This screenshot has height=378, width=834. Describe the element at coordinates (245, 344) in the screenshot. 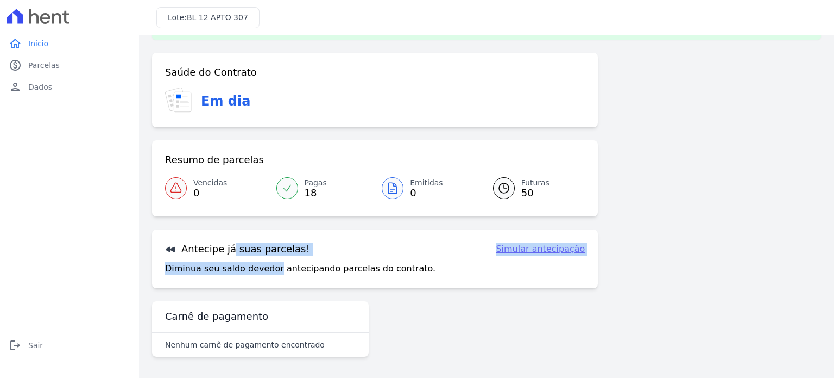

I see `p: Nenhum carnê de pagamento encontrado` at that location.